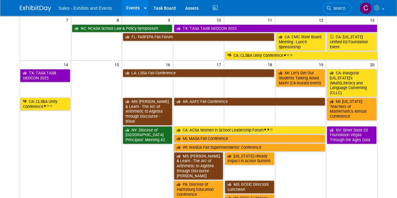 The height and width of the screenshot is (198, 397). Describe the element at coordinates (249, 139) in the screenshot. I see `a: MI: MASA Fall Conference` at that location.